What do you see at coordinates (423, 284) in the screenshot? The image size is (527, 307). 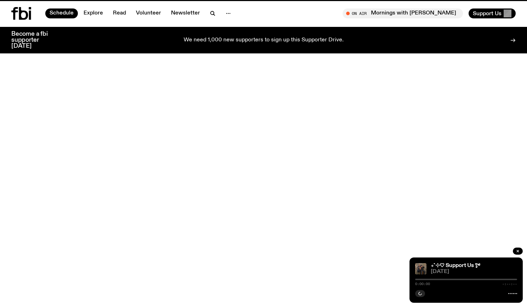 I see `span: 0:00:00` at bounding box center [423, 284].